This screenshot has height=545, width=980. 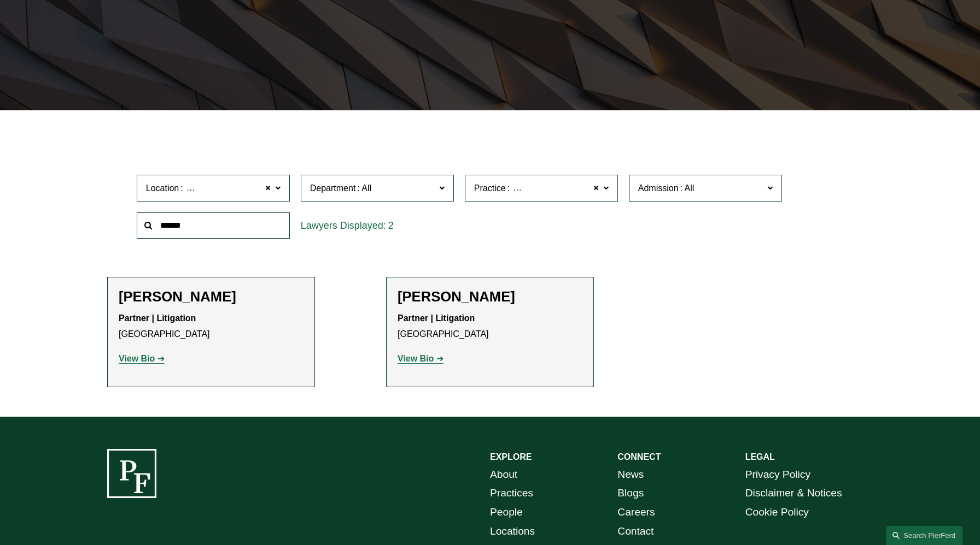 I want to click on a: About, so click(x=504, y=475).